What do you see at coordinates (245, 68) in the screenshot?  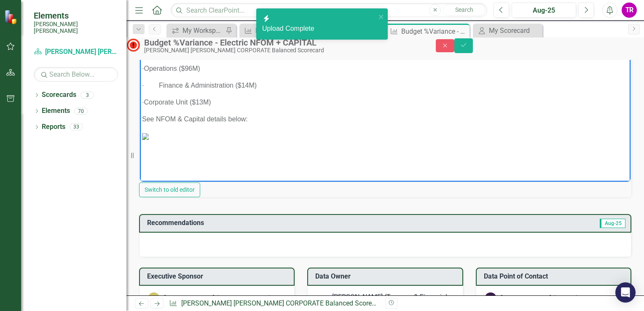 I see `p: · Corporate Unit ($13M)` at bounding box center [245, 68].